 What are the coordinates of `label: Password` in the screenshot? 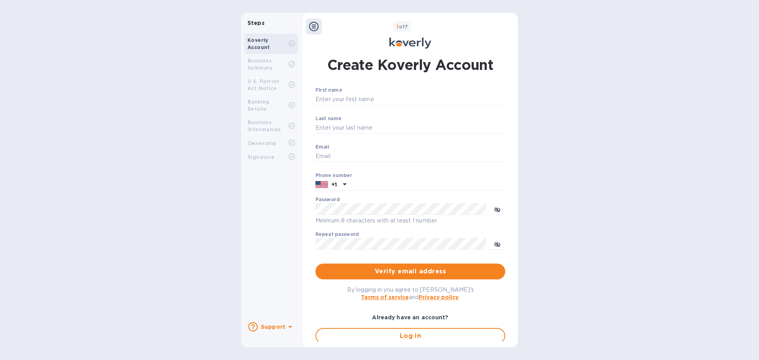 It's located at (327, 200).